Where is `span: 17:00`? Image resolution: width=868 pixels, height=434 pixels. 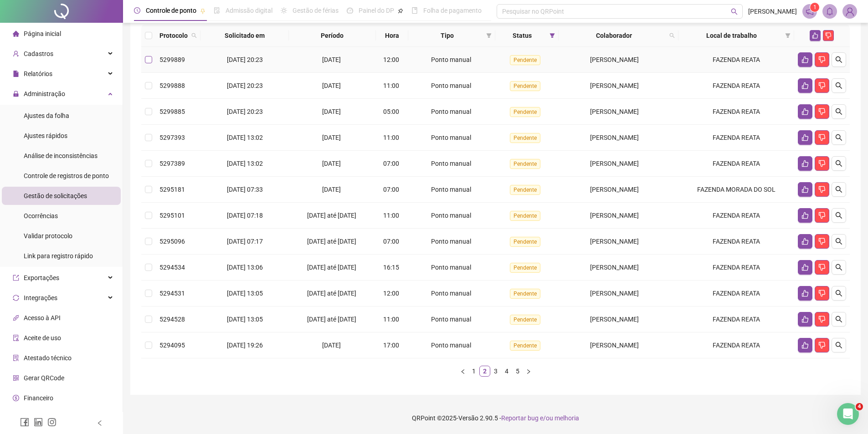
span: 17:00 is located at coordinates (391, 345).